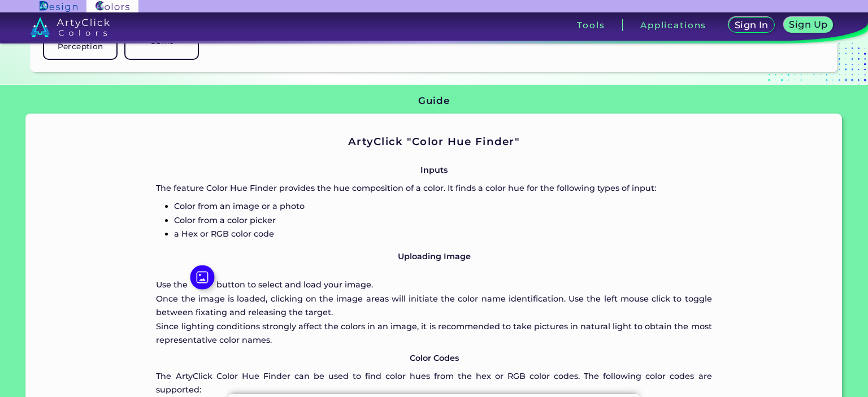  Describe the element at coordinates (433, 333) in the screenshot. I see `p: Since lighting conditions strongly affect the colors in an image, it is recommended to take pictu...` at that location.